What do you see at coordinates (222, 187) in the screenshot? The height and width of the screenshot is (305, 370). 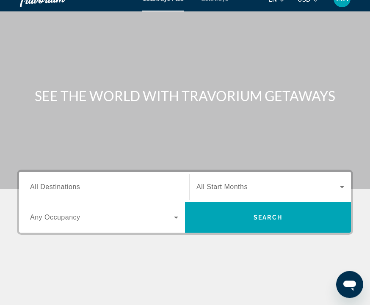 I see `span: All Start Months` at bounding box center [222, 187].